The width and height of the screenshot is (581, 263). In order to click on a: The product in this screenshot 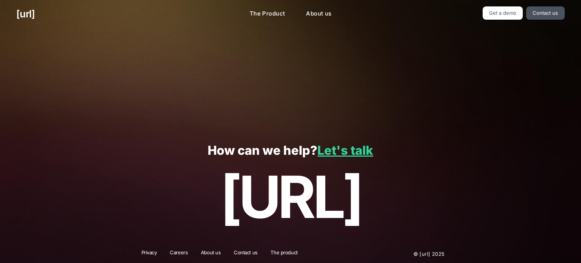, I will do `click(284, 254)`.